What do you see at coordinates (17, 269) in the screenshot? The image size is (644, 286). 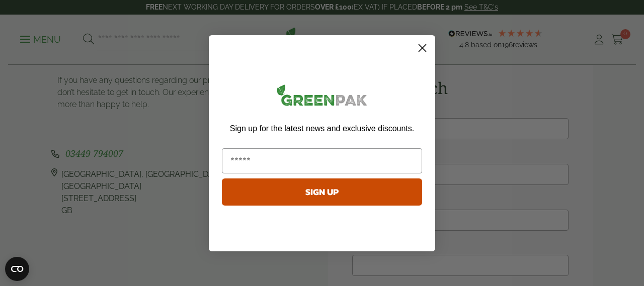 I see `button: Open CMP widget` at bounding box center [17, 269].